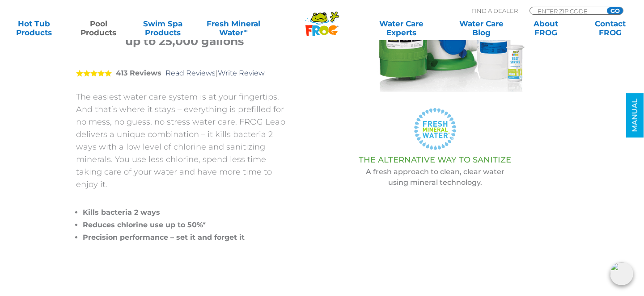  Describe the element at coordinates (94, 73) in the screenshot. I see `span: 5` at that location.